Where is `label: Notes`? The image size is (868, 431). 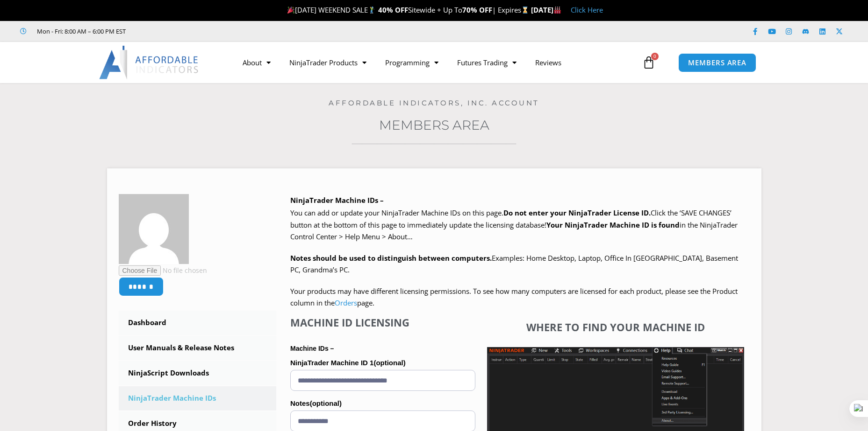
label: Notes is located at coordinates (382, 404).